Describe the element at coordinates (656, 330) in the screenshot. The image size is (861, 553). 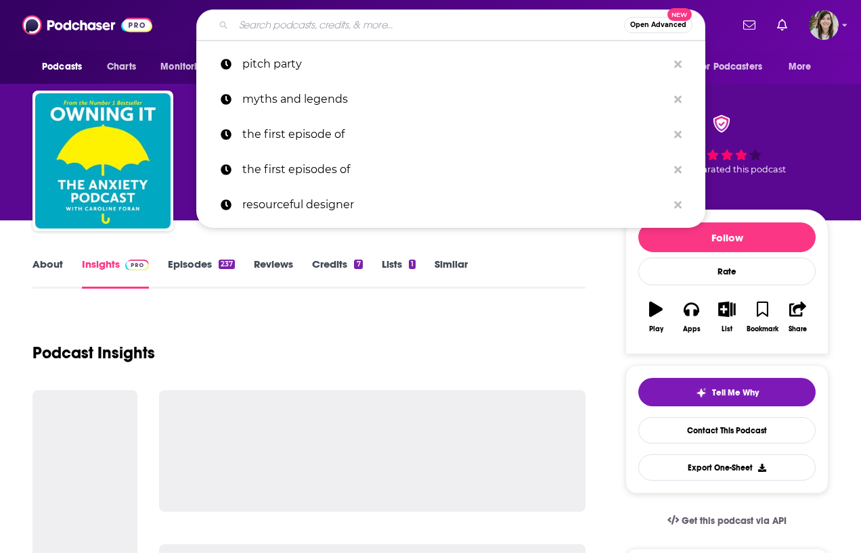
I see `div: Play` at that location.